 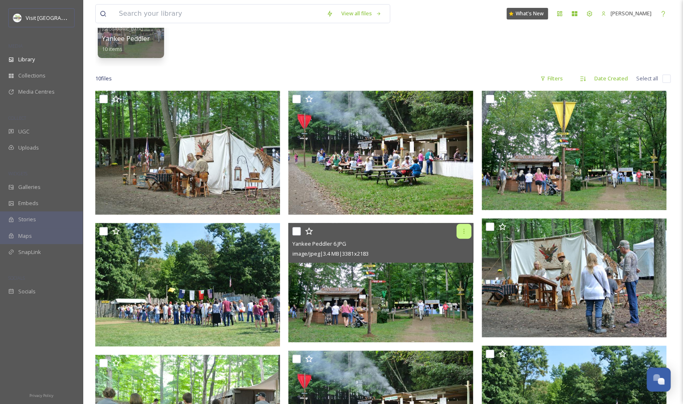 What do you see at coordinates (29, 252) in the screenshot?
I see `span: SnapLink` at bounding box center [29, 252].